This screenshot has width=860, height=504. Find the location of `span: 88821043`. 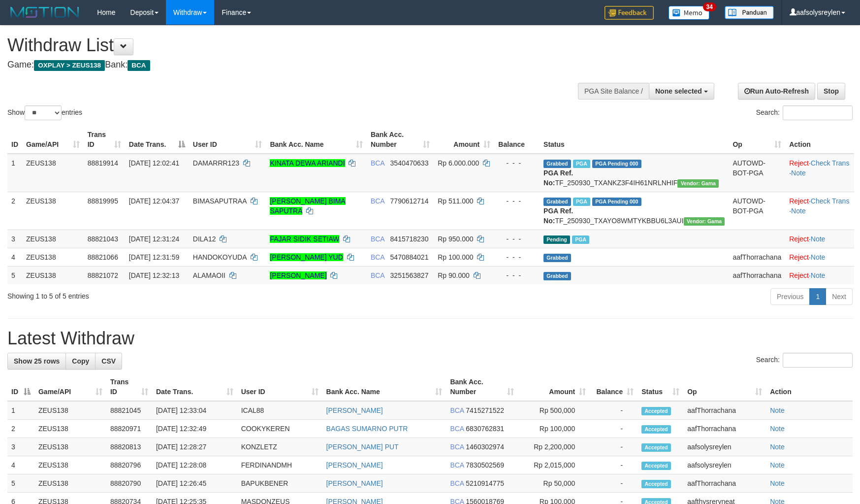

span: 88821043 is located at coordinates (103, 239).